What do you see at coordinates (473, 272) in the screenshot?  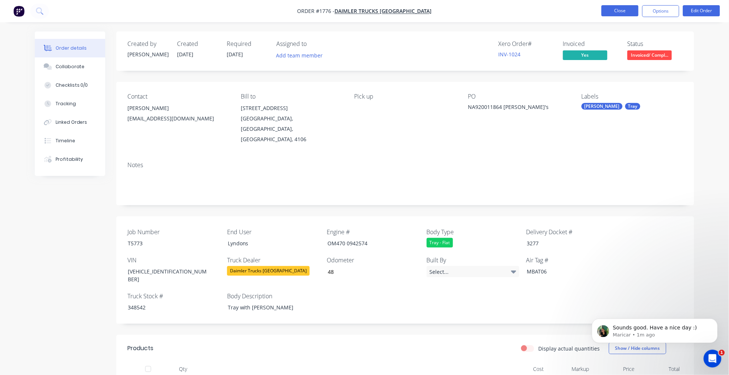 I see `div: Select...` at bounding box center [473, 272].